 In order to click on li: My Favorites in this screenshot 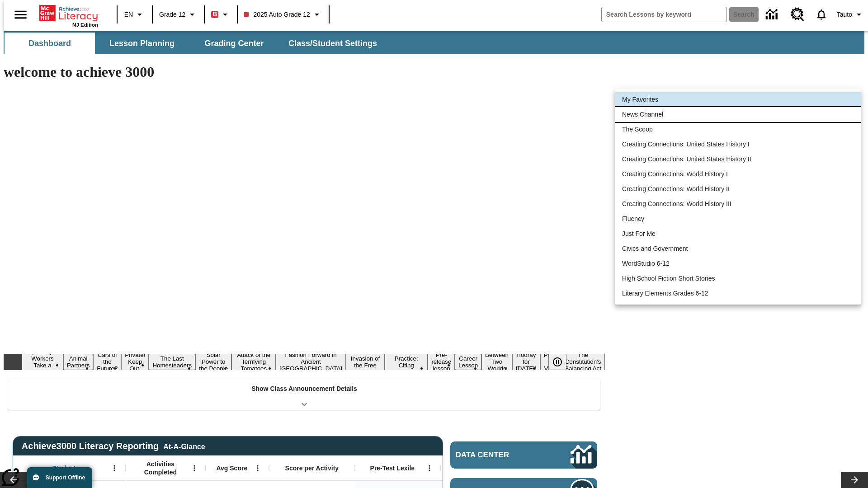, I will do `click(738, 100)`.